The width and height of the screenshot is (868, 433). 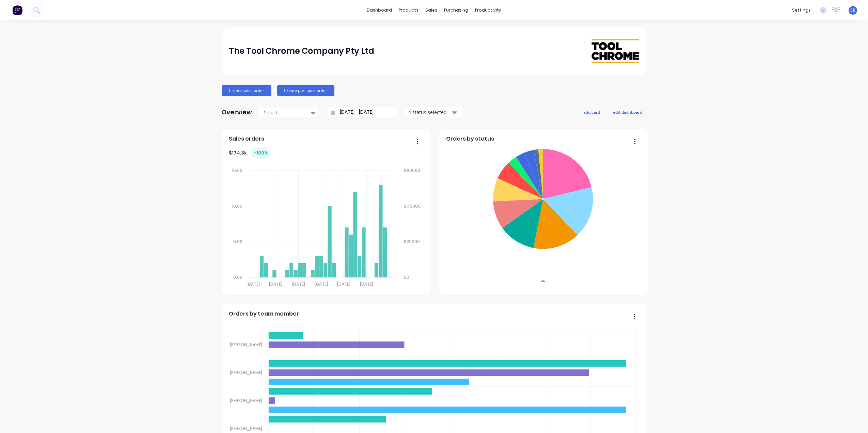 What do you see at coordinates (413, 170) in the screenshot?
I see `tspan: $60000` at bounding box center [413, 170].